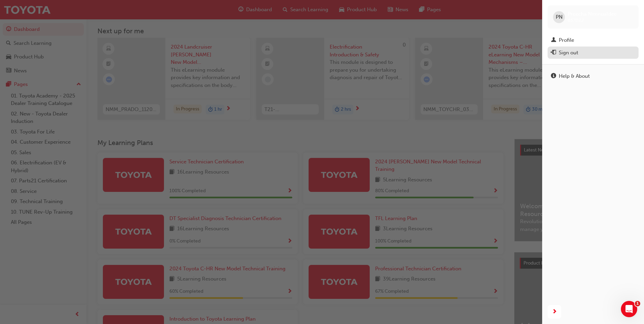 This screenshot has height=324, width=644. Describe the element at coordinates (574, 76) in the screenshot. I see `div: Help & About` at that location.